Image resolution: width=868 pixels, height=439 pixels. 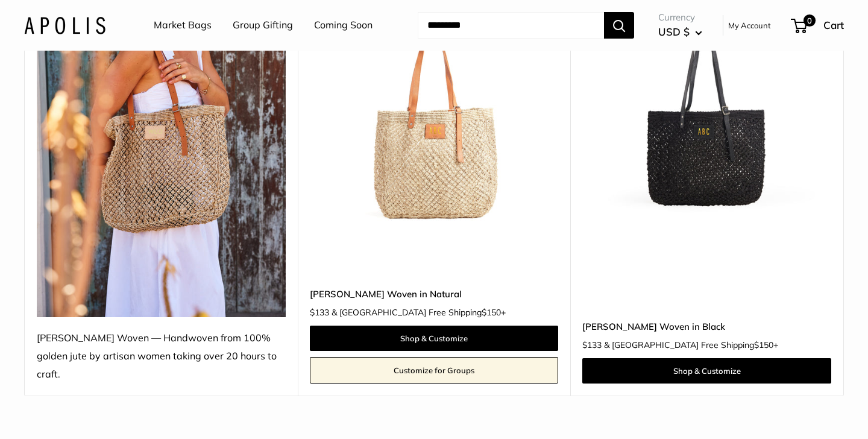 I want to click on a: Coming Soon, so click(x=343, y=26).